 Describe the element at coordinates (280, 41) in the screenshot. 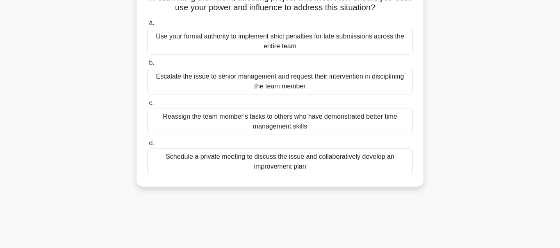

I see `div: Use your formal authority to implement strict penalties for late submissions across the entire team` at that location.